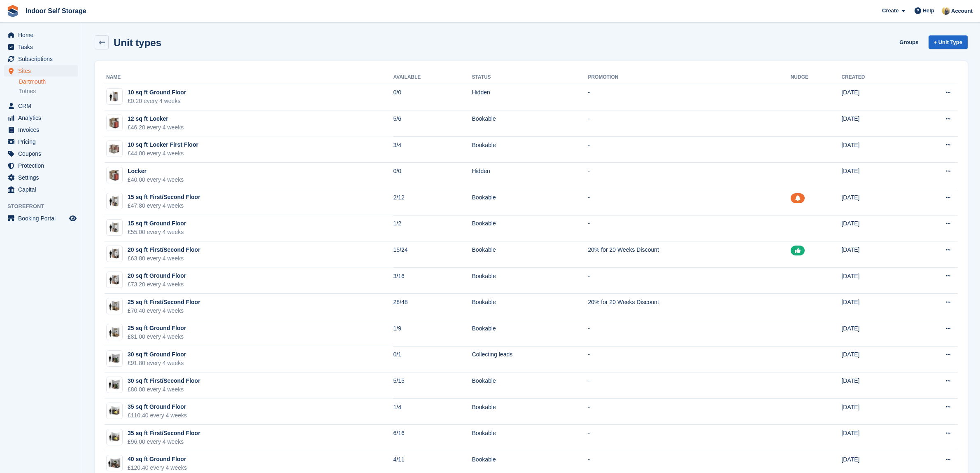 The width and height of the screenshot is (980, 473). I want to click on h2: Unit types, so click(137, 43).